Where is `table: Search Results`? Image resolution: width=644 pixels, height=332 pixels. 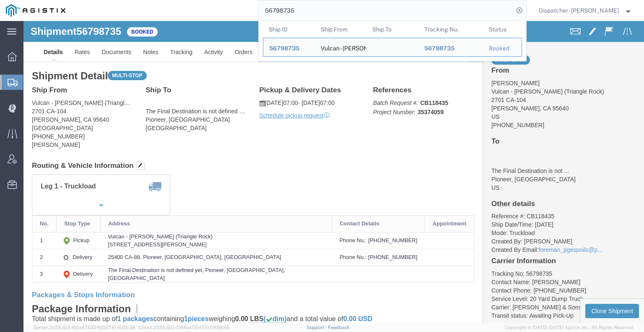 table: Search Results is located at coordinates (394, 40).